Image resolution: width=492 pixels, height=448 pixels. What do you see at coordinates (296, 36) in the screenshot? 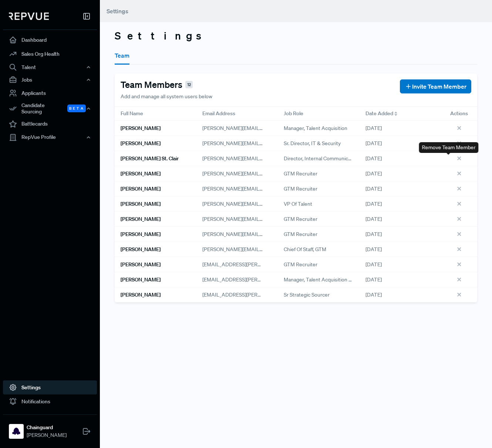
I see `h3: Settings` at bounding box center [296, 36].